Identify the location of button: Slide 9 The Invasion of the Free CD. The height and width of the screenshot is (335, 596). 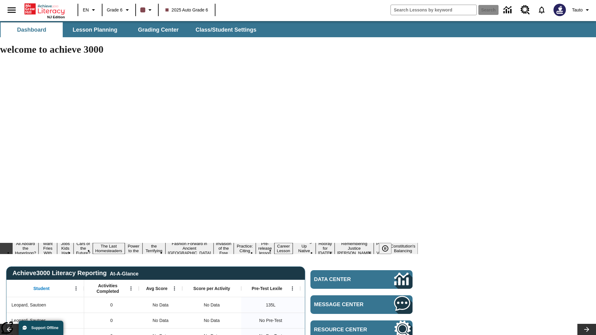
(224, 248).